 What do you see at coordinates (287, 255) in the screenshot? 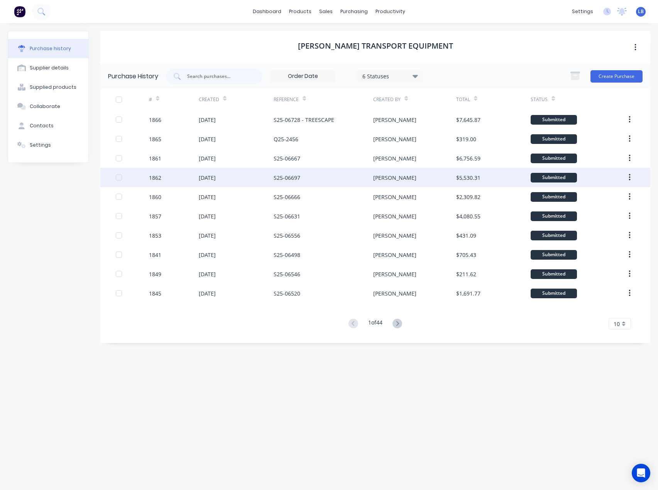
I see `div: S25-06498` at bounding box center [287, 255].